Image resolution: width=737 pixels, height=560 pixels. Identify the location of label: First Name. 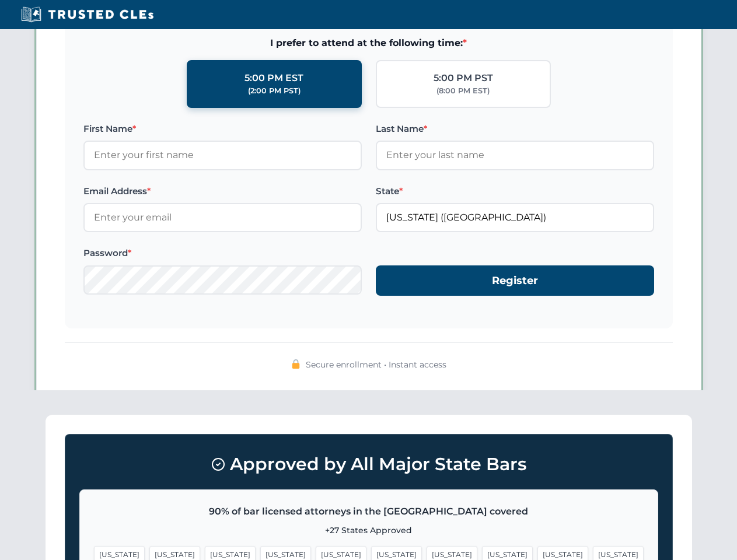
(222, 129).